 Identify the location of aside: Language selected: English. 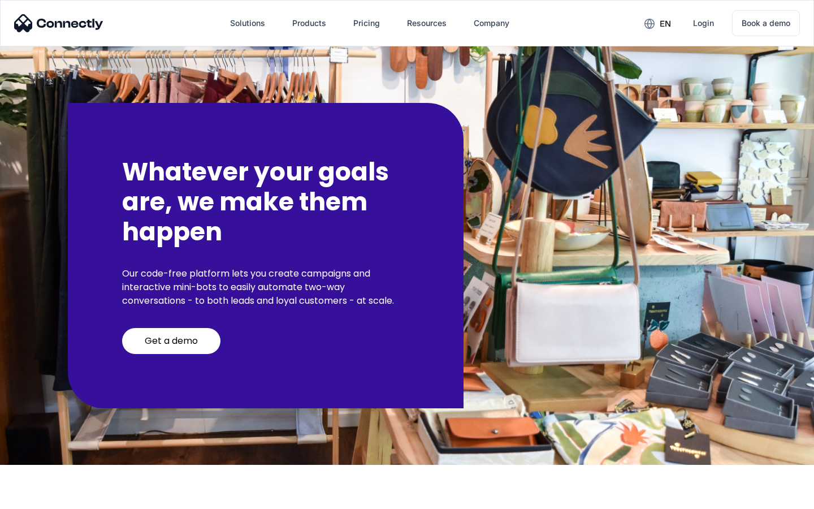
(40, 497).